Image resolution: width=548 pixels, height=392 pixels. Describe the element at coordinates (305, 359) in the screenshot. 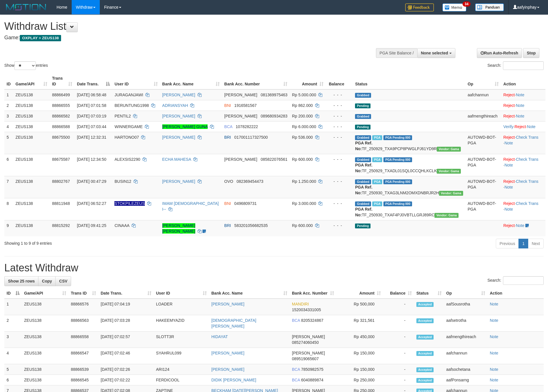

I see `span: Copy 089519065607 to clipboard` at that location.